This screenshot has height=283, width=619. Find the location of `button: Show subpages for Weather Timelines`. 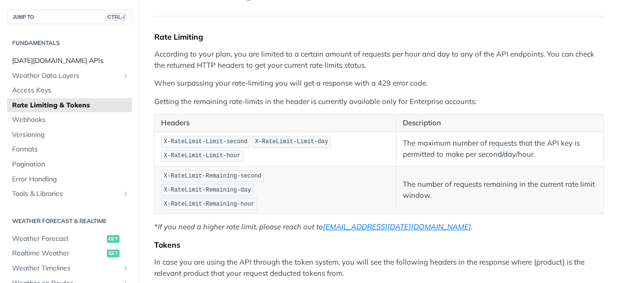

button: Show subpages for Weather Timelines is located at coordinates (126, 269).